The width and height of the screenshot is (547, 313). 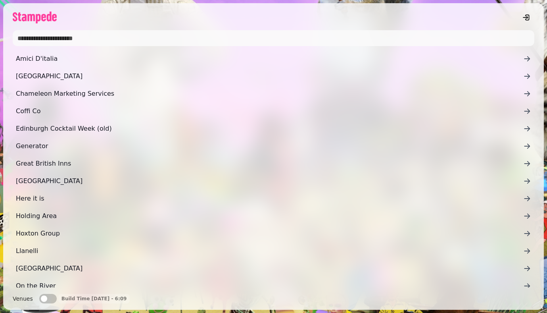 I want to click on span: Here it is, so click(x=270, y=198).